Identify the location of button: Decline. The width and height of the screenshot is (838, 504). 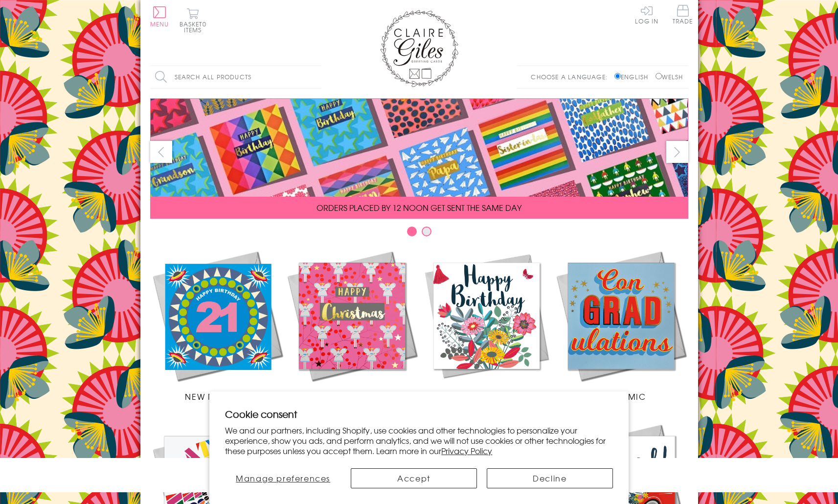
(550, 478).